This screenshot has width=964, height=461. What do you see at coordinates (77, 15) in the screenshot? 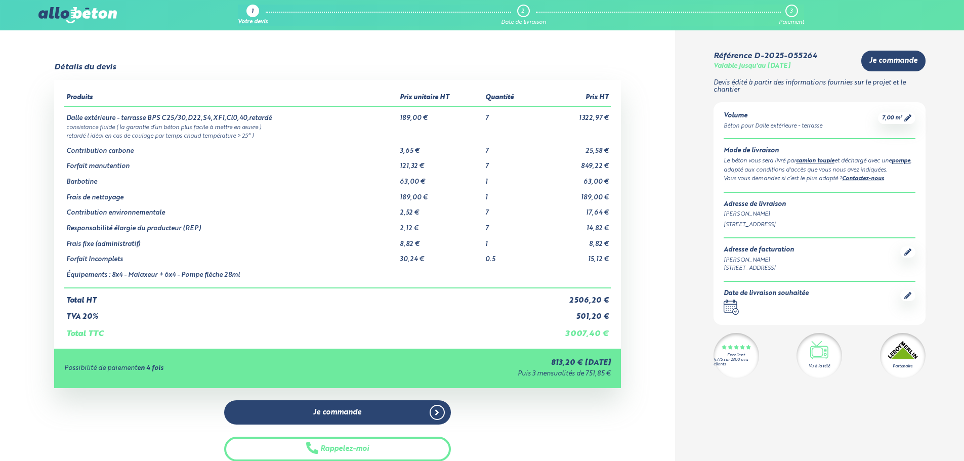
I see `img: allobéton` at bounding box center [77, 15].